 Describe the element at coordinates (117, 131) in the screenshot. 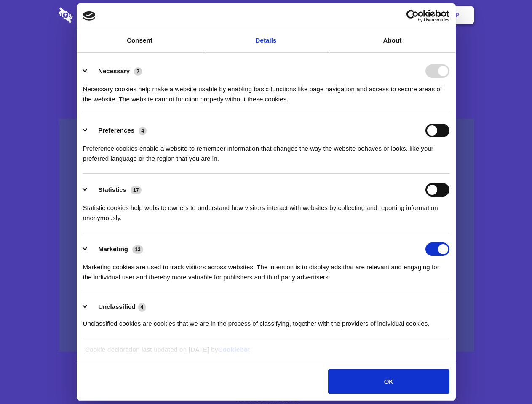

I see `button: Preferences (4)` at that location.